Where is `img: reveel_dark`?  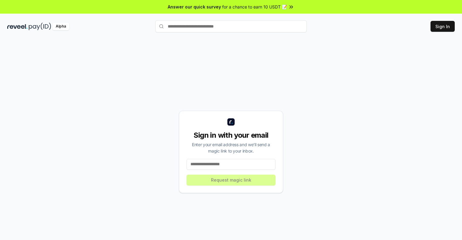
img: reveel_dark is located at coordinates (17, 26).